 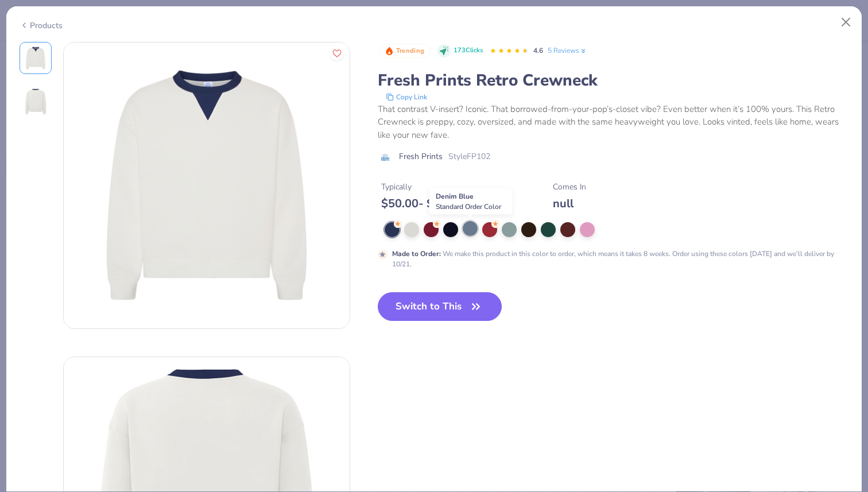 I want to click on strong: Made to Order :, so click(x=417, y=254).